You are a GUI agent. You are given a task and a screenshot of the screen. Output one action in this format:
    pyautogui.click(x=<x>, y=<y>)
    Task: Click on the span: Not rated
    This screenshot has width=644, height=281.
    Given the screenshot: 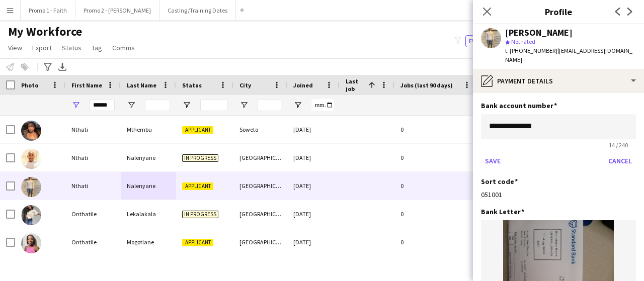 What is the action you would take?
    pyautogui.click(x=523, y=41)
    